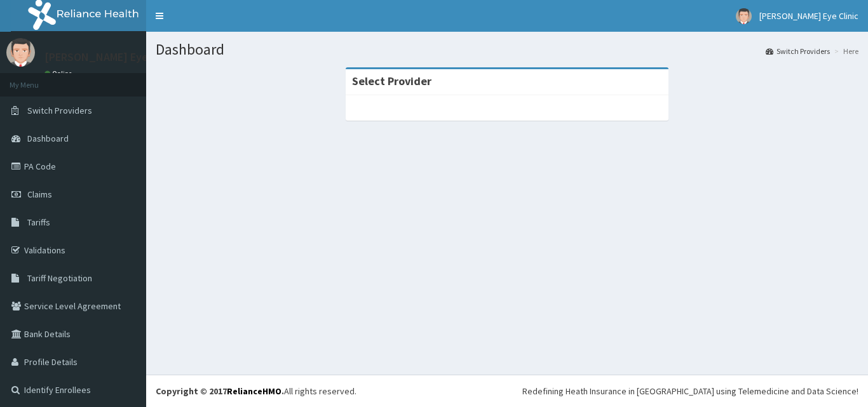 The height and width of the screenshot is (407, 868). I want to click on span: Switch Providers, so click(60, 111).